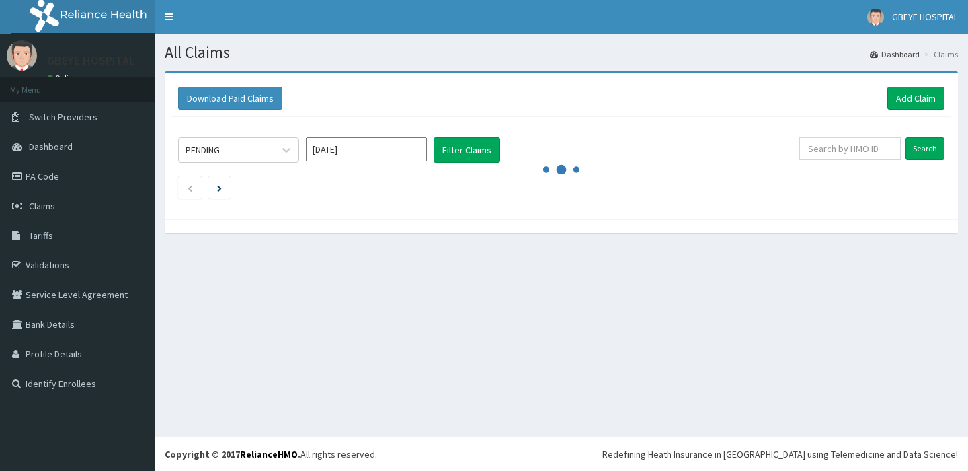  What do you see at coordinates (63, 78) in the screenshot?
I see `a: Online` at bounding box center [63, 78].